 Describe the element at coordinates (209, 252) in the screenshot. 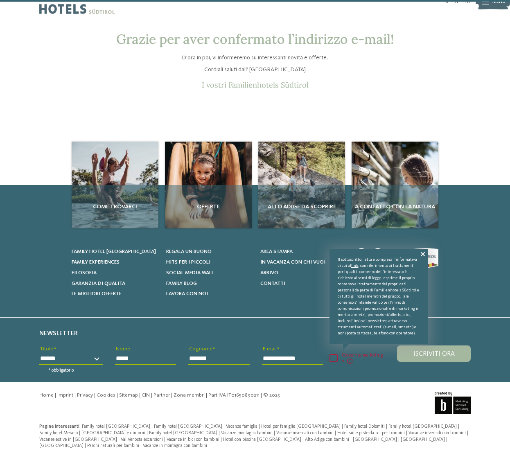

I see `a: Regala un buono` at that location.